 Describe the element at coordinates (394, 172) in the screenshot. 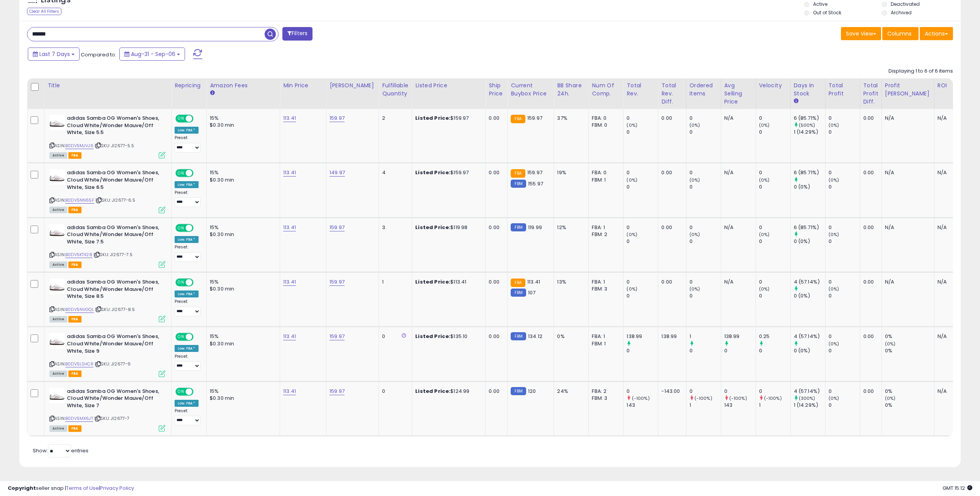

I see `div: 4` at that location.